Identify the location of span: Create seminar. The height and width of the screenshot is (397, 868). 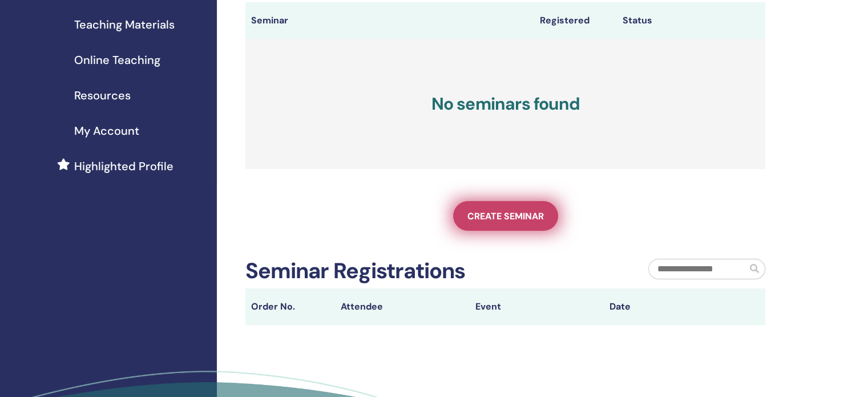
(505, 215).